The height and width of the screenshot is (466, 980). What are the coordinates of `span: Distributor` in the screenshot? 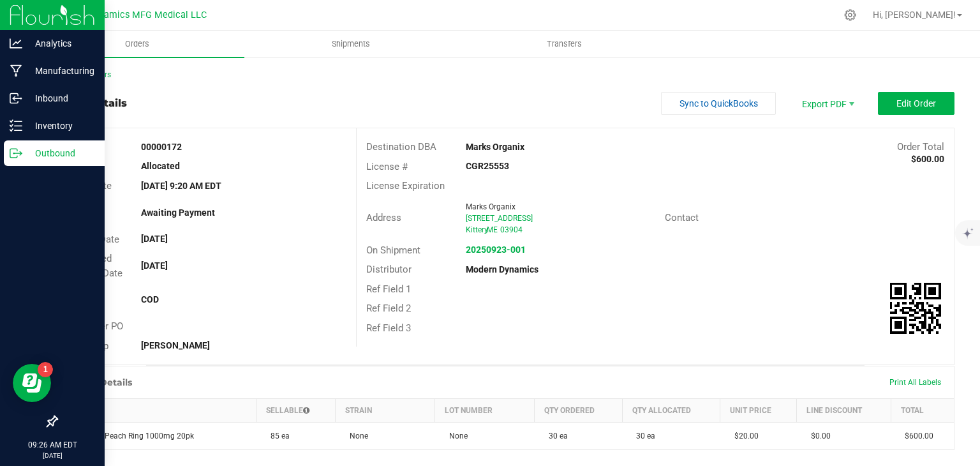 It's located at (389, 269).